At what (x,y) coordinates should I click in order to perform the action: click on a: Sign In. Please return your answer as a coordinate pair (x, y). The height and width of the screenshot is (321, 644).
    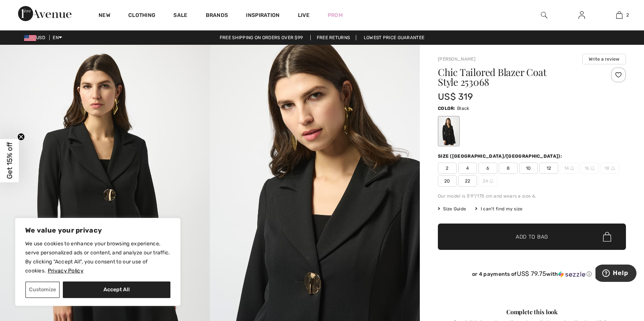
    Looking at the image, I should click on (582, 15).